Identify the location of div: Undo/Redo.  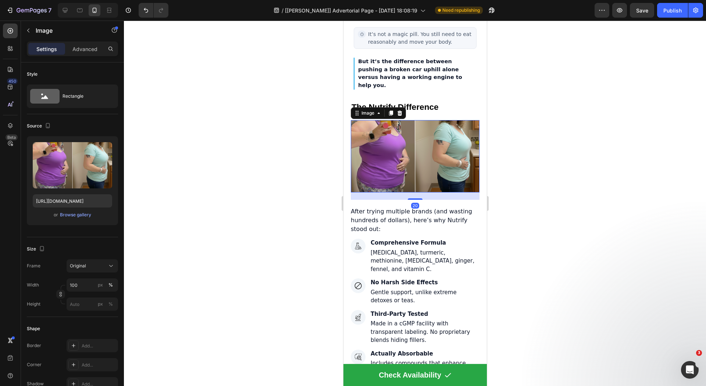
(153, 10).